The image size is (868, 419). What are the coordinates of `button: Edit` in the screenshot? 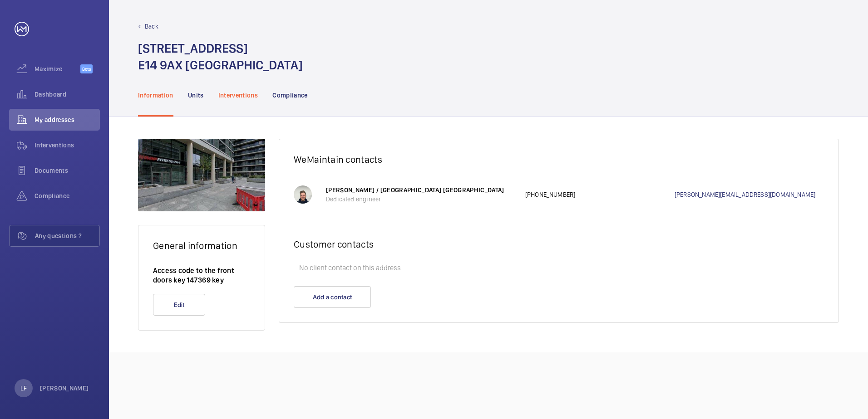 It's located at (179, 305).